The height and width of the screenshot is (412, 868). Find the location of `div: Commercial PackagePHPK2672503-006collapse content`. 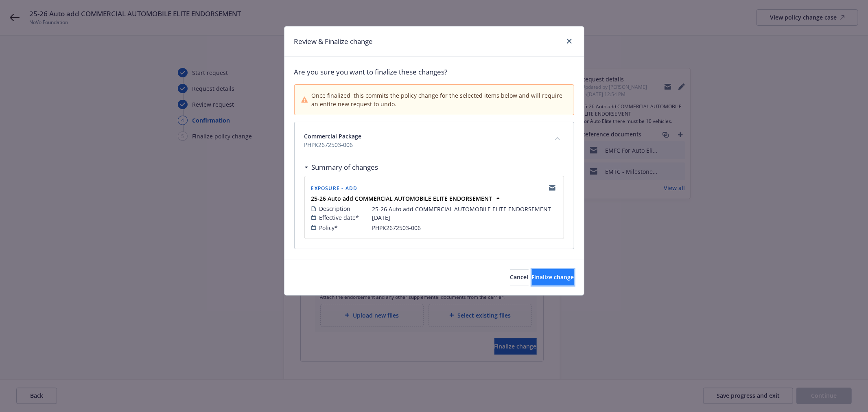

div: Commercial PackagePHPK2672503-006collapse content is located at coordinates (434, 140).